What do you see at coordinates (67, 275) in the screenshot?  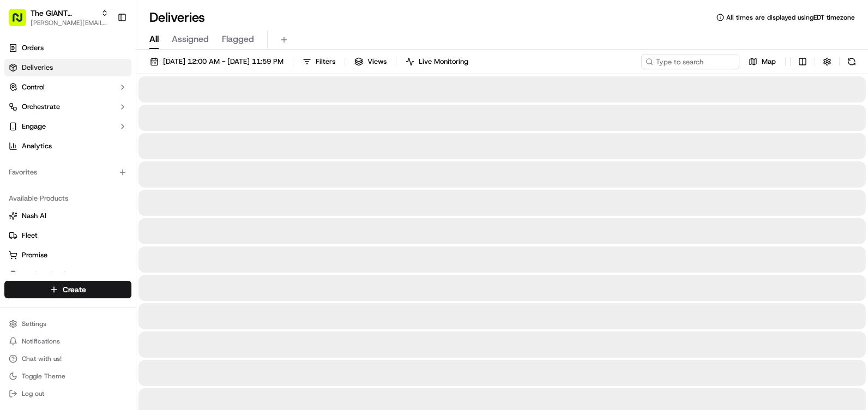 I see `a: Product Catalog` at bounding box center [67, 275].